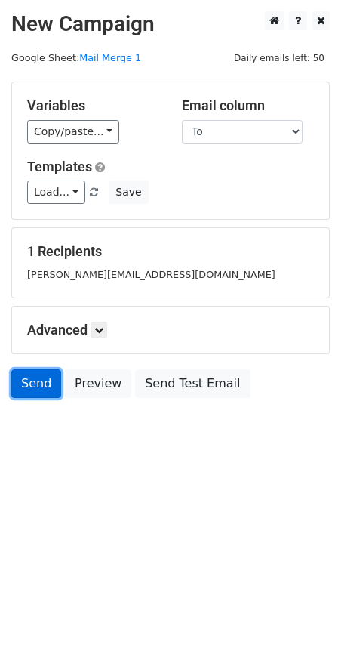  Describe the element at coordinates (56, 192) in the screenshot. I see `a: Load...` at that location.